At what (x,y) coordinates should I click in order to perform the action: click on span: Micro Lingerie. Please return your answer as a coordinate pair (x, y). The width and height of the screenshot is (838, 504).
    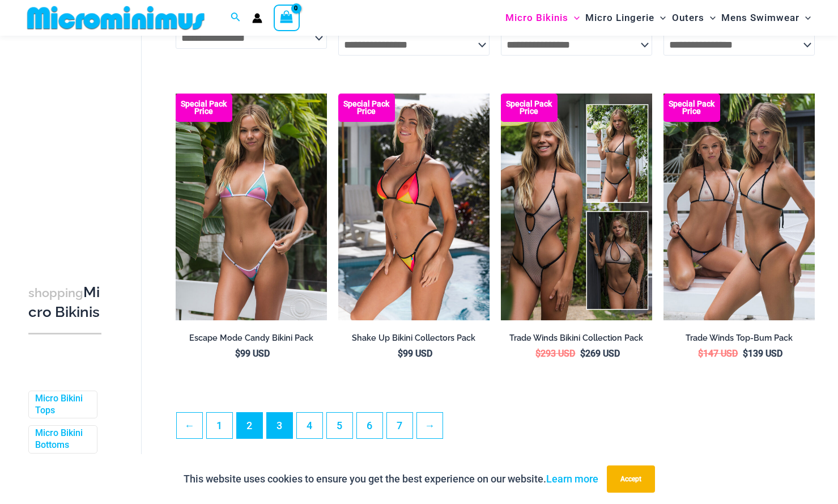
    Looking at the image, I should click on (620, 18).